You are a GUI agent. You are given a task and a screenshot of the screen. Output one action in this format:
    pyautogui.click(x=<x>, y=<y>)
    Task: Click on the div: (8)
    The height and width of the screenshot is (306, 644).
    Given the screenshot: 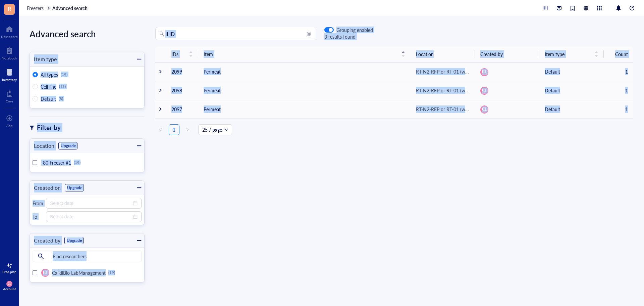 What is the action you would take?
    pyautogui.click(x=61, y=99)
    